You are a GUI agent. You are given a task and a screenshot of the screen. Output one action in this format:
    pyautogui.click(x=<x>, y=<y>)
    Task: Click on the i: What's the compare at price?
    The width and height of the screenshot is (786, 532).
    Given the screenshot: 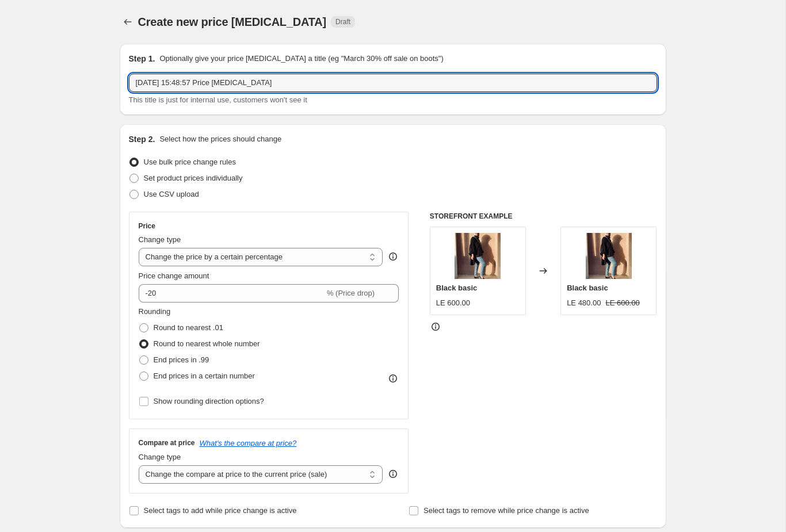 What is the action you would take?
    pyautogui.click(x=248, y=443)
    